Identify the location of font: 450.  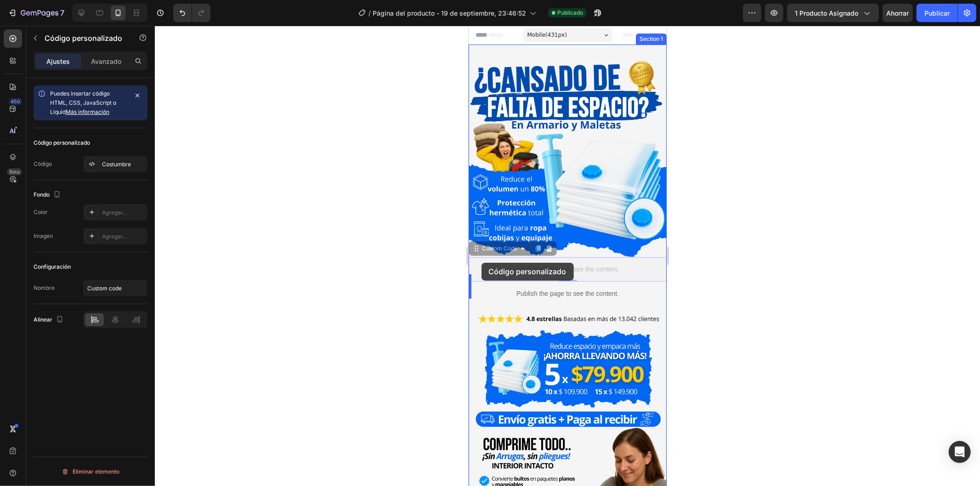
(15, 102).